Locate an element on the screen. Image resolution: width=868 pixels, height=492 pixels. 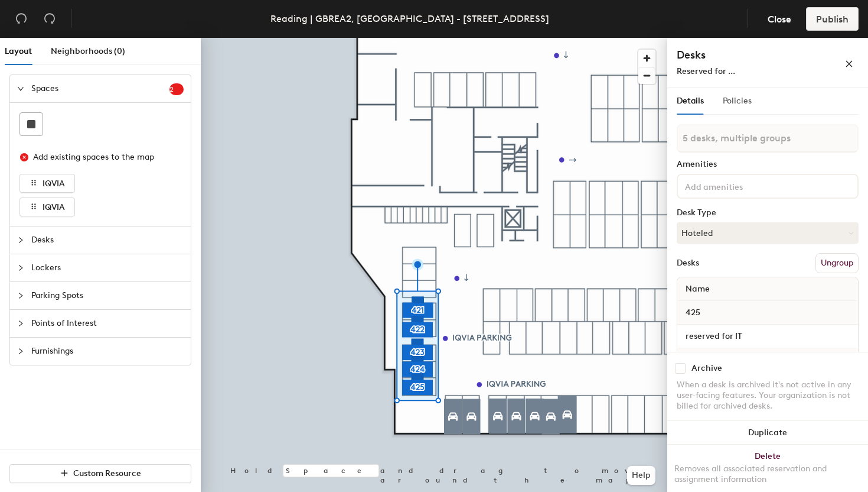
span: Reserved for ... is located at coordinates (706, 71).